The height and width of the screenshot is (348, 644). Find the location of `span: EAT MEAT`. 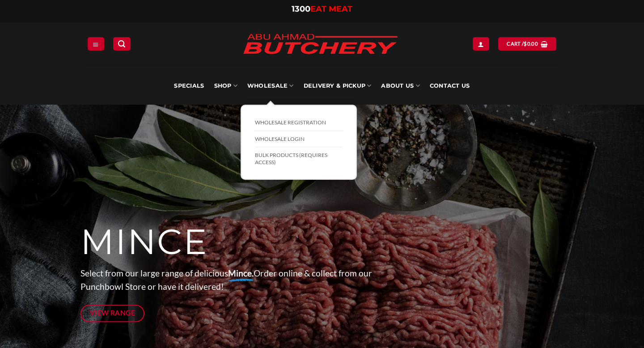

span: EAT MEAT is located at coordinates (331, 9).